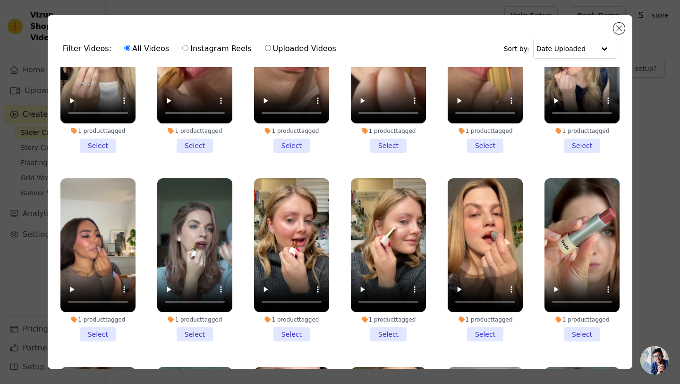  What do you see at coordinates (300, 49) in the screenshot?
I see `label: Uploaded Videos` at bounding box center [300, 49].